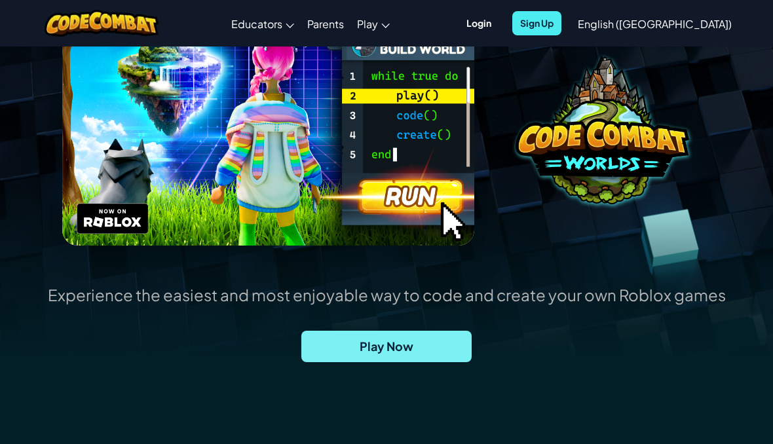 The width and height of the screenshot is (773, 444). Describe the element at coordinates (257, 24) in the screenshot. I see `span: Educators` at that location.